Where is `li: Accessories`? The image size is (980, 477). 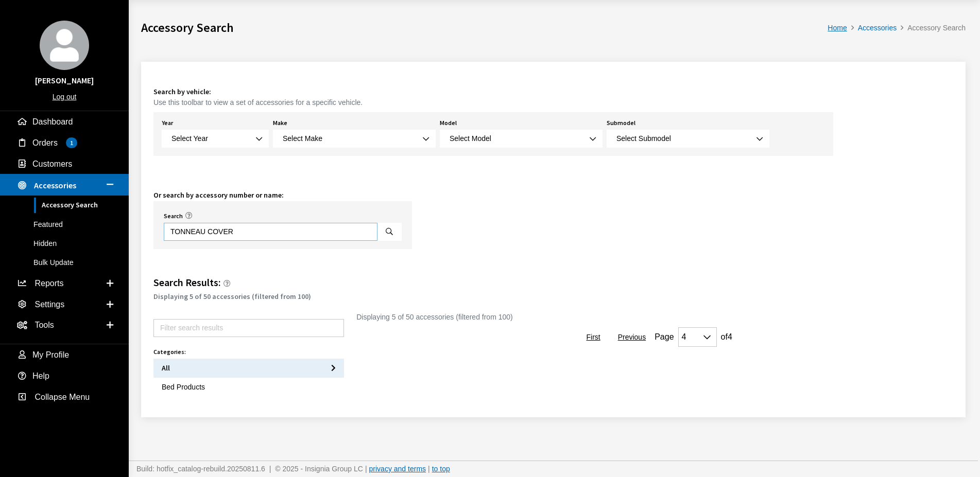 li: Accessories is located at coordinates (872, 28).